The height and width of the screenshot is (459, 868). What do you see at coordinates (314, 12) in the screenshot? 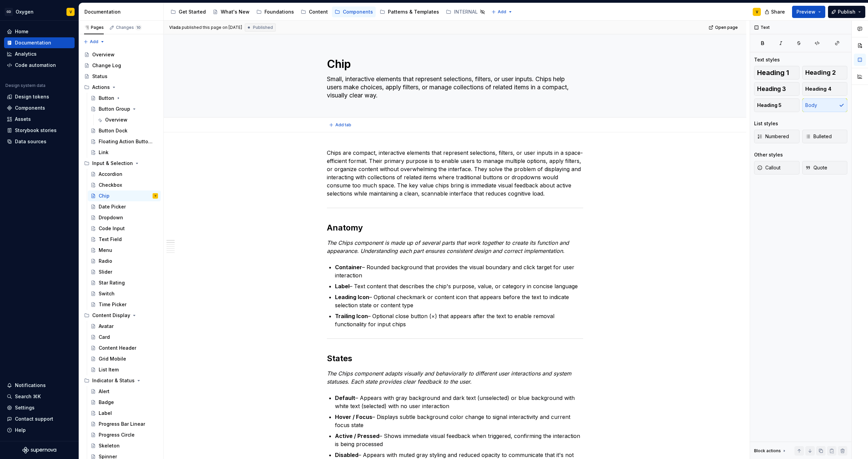
I see `a: Content` at bounding box center [314, 12].